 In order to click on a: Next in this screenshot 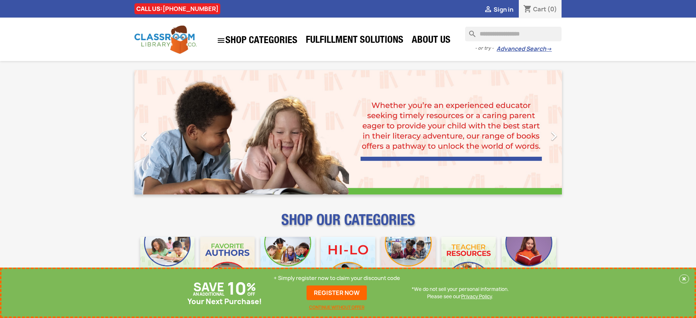, I will do `click(530, 132)`.